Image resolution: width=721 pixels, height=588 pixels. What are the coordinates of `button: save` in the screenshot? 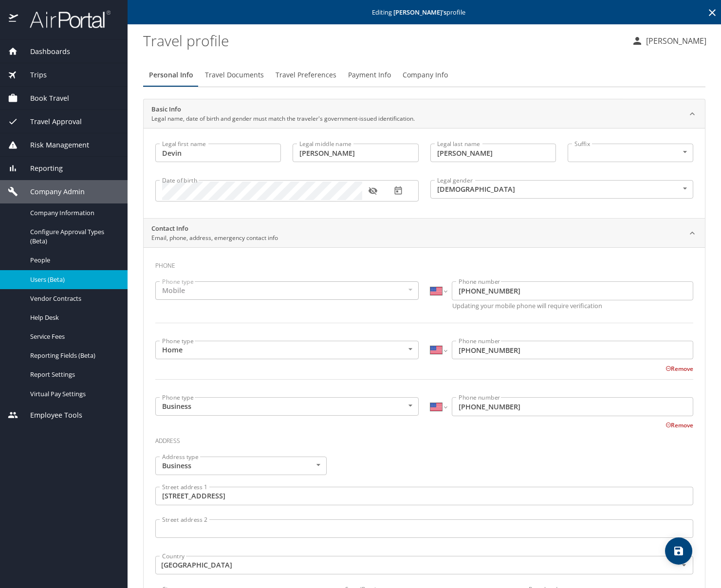 It's located at (679, 551).